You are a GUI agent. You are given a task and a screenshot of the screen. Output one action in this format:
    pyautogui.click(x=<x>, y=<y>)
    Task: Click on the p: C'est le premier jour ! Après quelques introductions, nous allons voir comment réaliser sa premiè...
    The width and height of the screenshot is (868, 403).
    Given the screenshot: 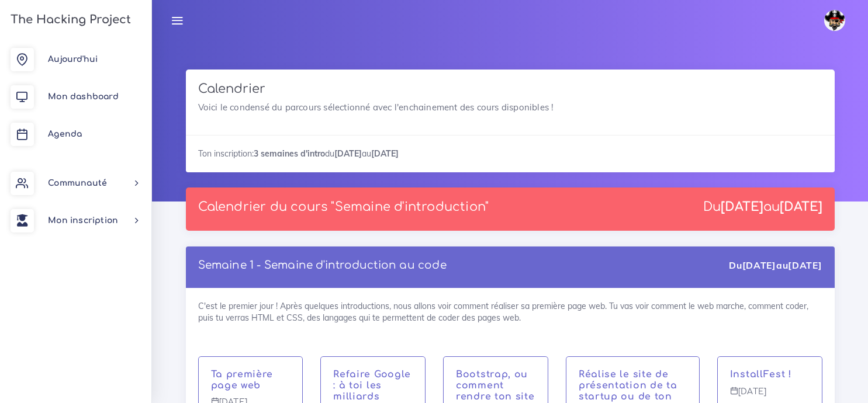 What is the action you would take?
    pyautogui.click(x=251, y=380)
    